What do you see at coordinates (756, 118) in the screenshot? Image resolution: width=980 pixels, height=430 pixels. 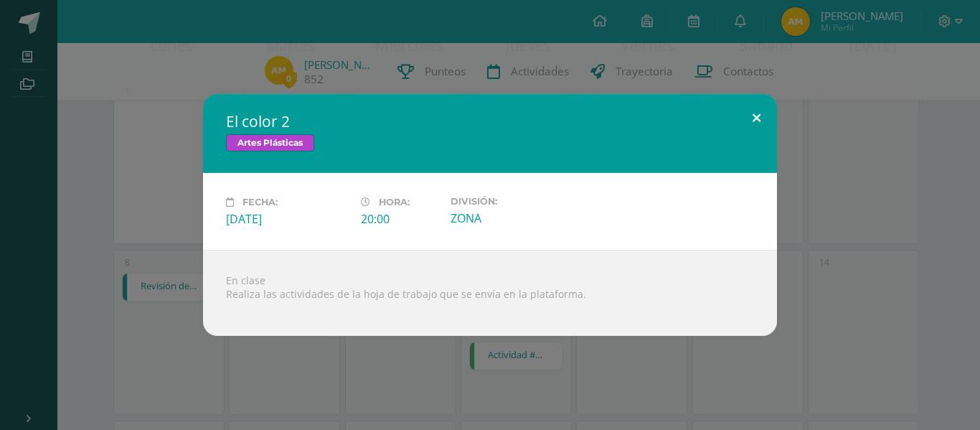 I see `button: Close (Esc)` at bounding box center [756, 118].